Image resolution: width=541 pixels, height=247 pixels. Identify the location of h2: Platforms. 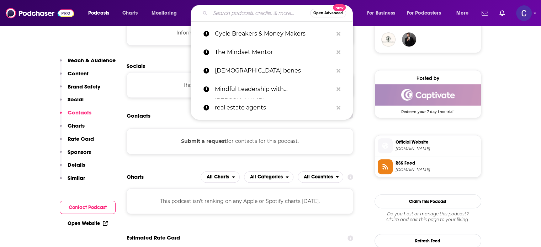
(220, 177).